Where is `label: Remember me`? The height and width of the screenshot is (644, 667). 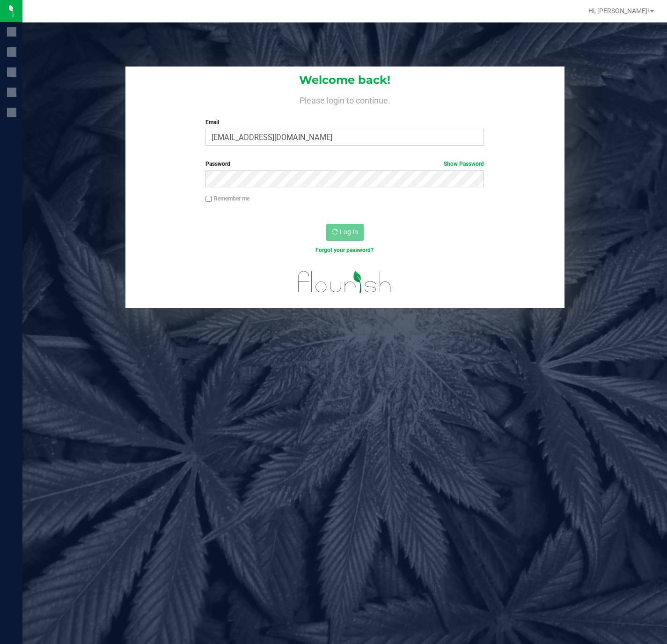 label: Remember me is located at coordinates (227, 199).